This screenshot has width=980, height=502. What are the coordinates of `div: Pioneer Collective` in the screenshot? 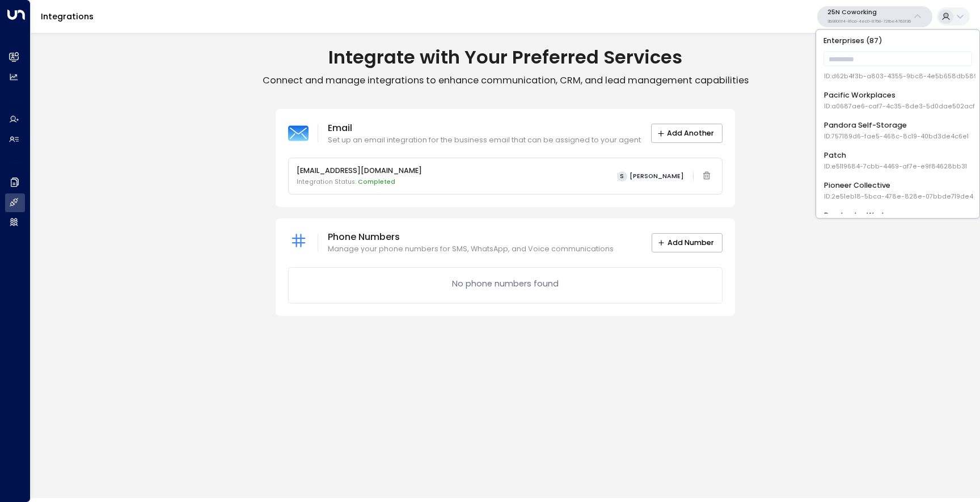 It's located at (898, 191).